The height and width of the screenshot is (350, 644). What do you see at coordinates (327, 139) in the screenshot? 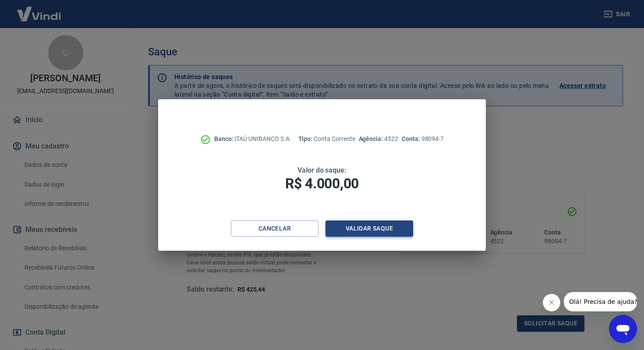
I see `p: Conta Corrente` at bounding box center [327, 139].